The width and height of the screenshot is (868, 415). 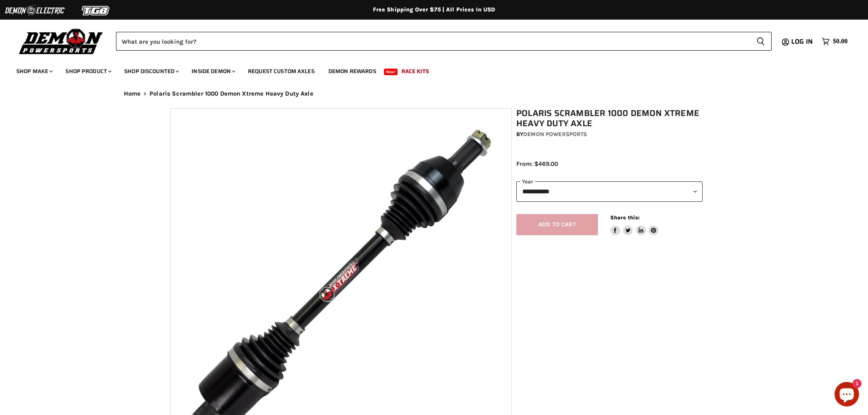 What do you see at coordinates (434, 10) in the screenshot?
I see `div: Free Shipping Over $75 | All Prices In USD` at bounding box center [434, 10].